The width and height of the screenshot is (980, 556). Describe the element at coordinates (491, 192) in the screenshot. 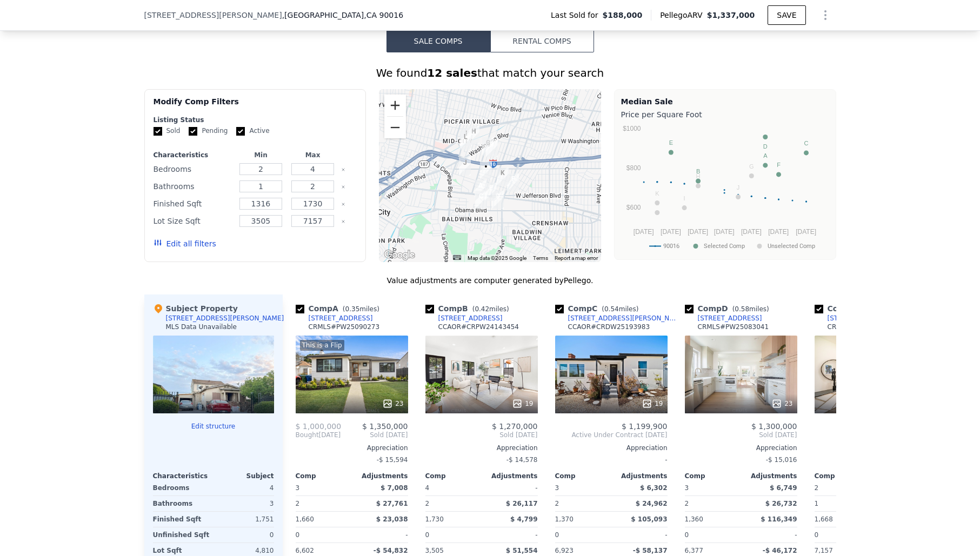

I see `div: 3434 S Redondo Blvd` at that location.